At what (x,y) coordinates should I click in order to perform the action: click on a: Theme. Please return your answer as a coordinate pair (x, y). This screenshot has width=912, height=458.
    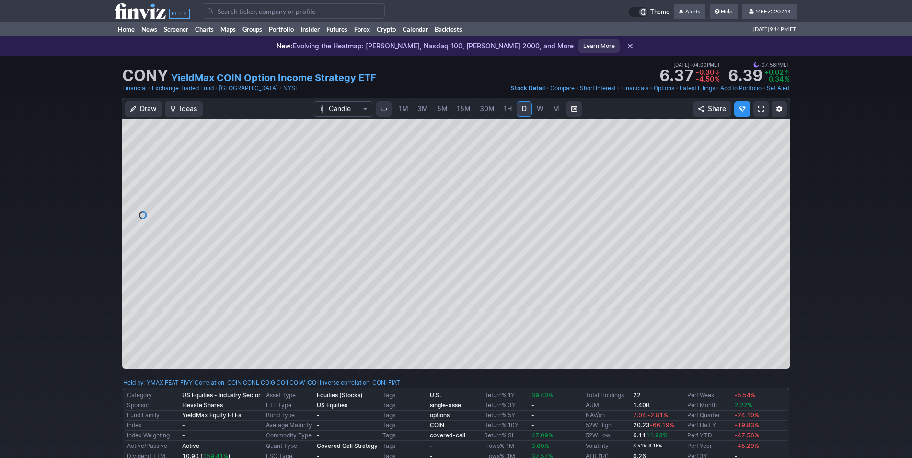
    Looking at the image, I should click on (649, 12).